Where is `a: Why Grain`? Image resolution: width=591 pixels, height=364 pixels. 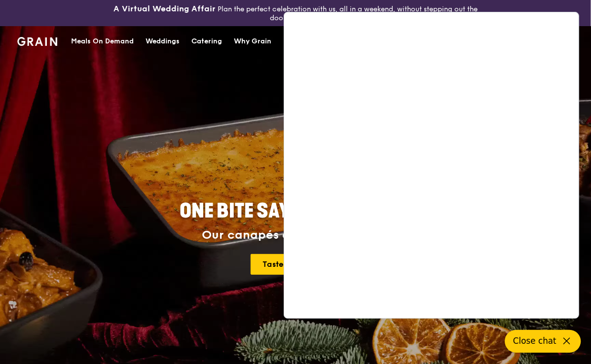 a: Why Grain is located at coordinates (253, 42).